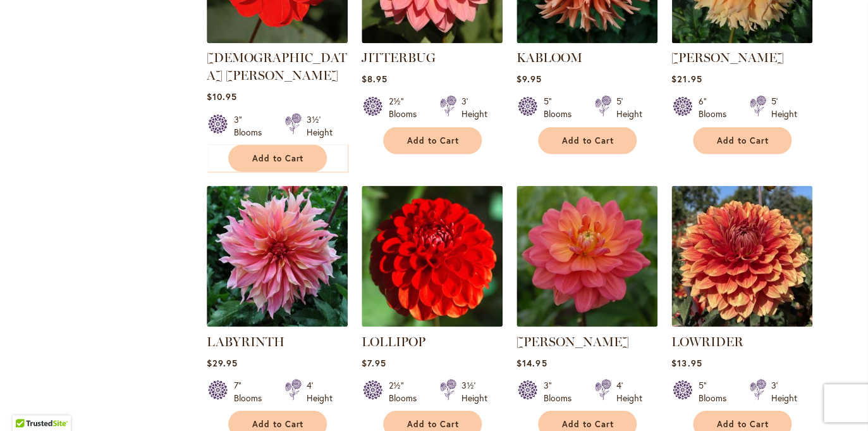  Describe the element at coordinates (741, 256) in the screenshot. I see `img: Lowrider` at that location.